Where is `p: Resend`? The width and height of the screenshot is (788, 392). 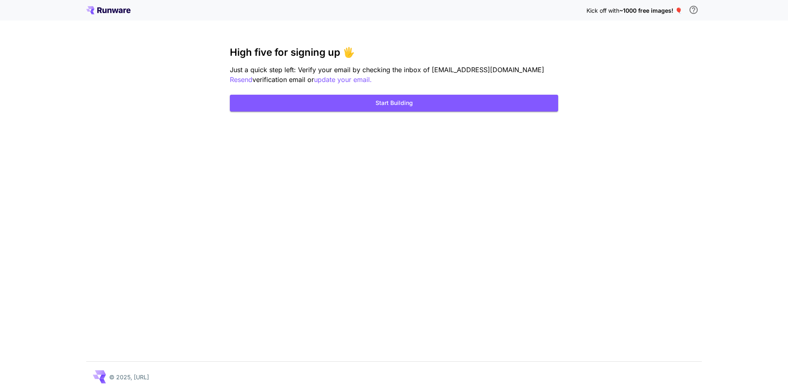
p: Resend is located at coordinates (241, 80).